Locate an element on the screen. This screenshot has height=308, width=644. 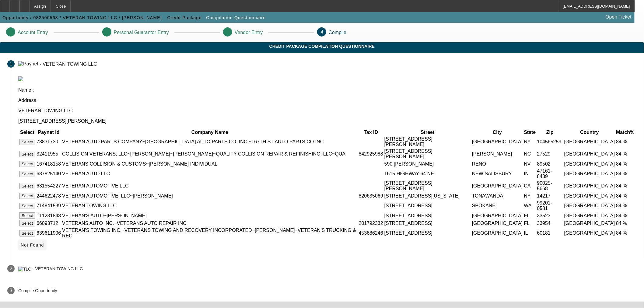
a: Open Ticket is located at coordinates (618, 17).